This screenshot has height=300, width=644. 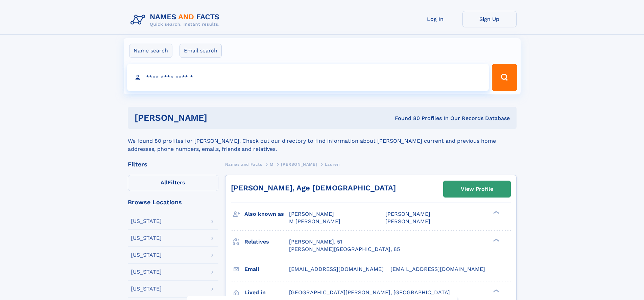 What do you see at coordinates (151, 51) in the screenshot?
I see `label: Name search` at bounding box center [151, 51].